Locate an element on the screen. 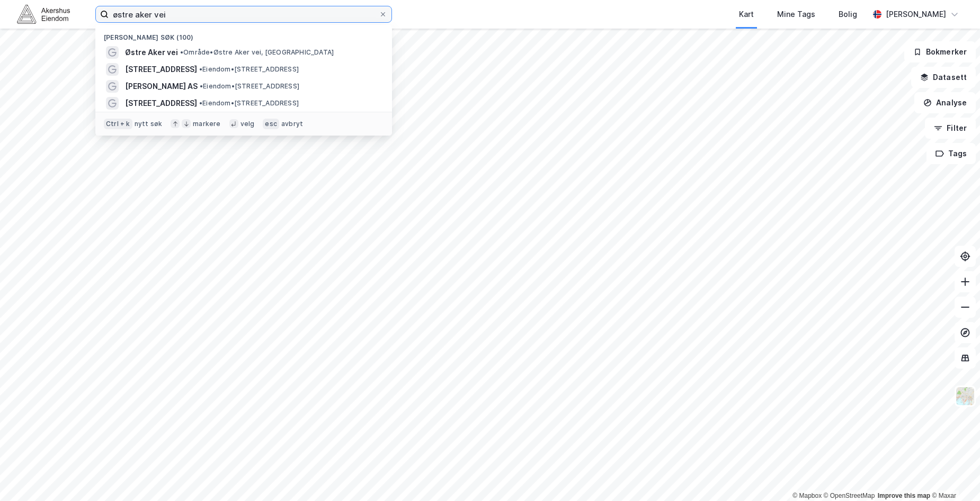 The height and width of the screenshot is (501, 980). a: OpenStreetMap is located at coordinates (849, 496).